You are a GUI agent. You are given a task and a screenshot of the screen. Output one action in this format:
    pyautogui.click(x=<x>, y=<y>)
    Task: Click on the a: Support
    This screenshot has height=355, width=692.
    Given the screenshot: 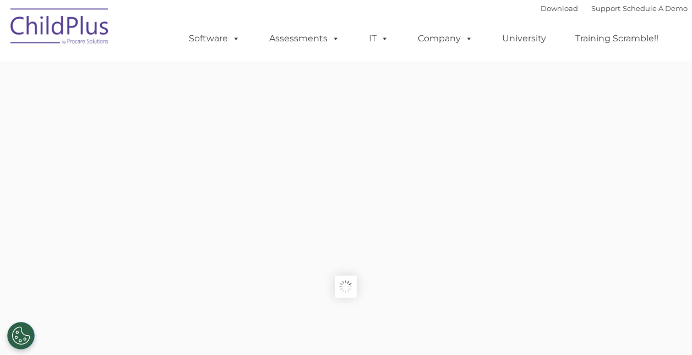 What is the action you would take?
    pyautogui.click(x=606, y=8)
    